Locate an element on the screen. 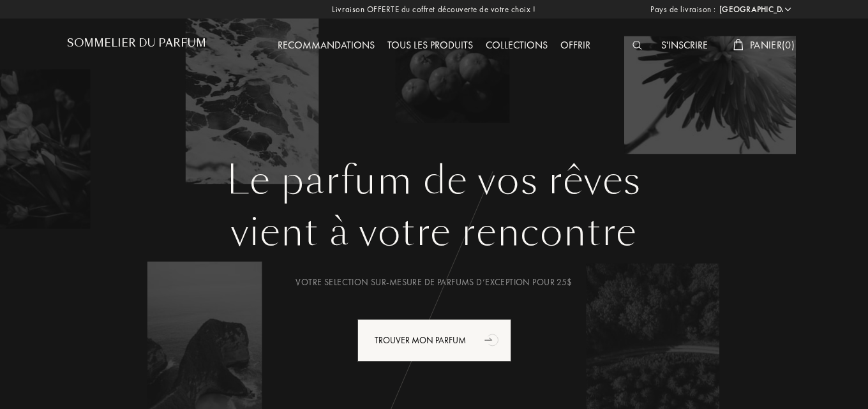 The width and height of the screenshot is (868, 409). h1: Sommelier du Parfum is located at coordinates (137, 42).